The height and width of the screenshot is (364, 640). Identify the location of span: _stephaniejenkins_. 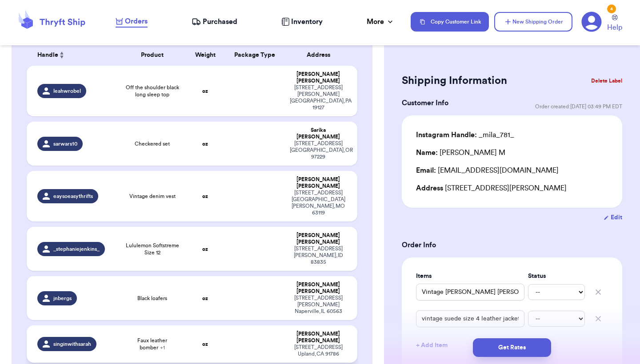
(76, 249).